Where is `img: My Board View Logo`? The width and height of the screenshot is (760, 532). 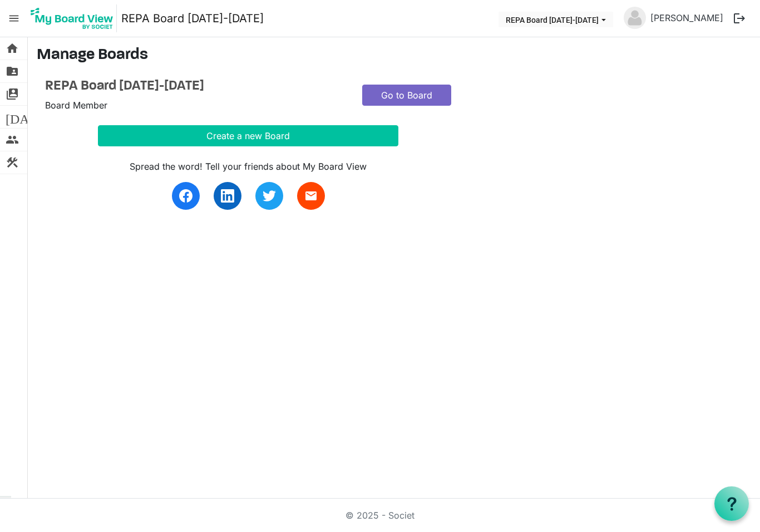 img: My Board View Logo is located at coordinates (72, 19).